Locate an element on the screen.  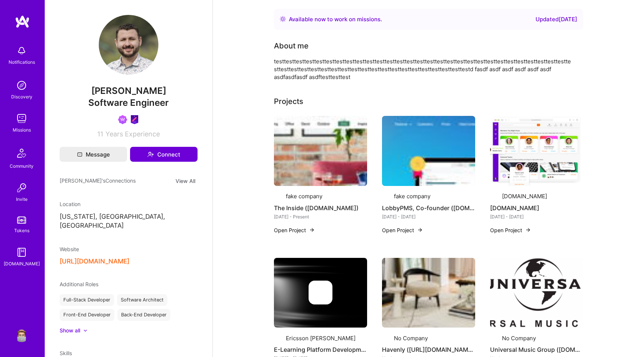
img: Product Design Guild is located at coordinates (135, 120).